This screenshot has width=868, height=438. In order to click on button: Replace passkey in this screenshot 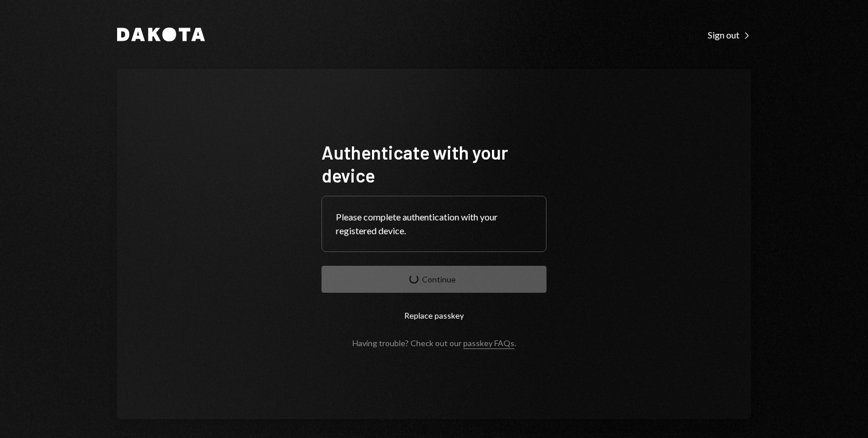, I will do `click(434, 315)`.